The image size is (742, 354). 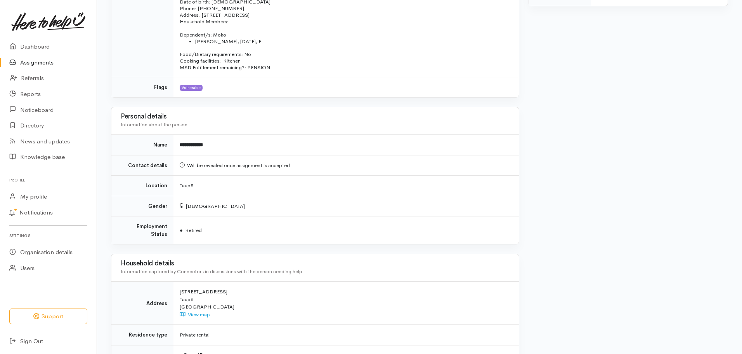 I want to click on p: Food/Dietary requirements: No Cooking facilities: Kitchen MSD Entitlement remaining?: PENSION, so click(x=345, y=61).